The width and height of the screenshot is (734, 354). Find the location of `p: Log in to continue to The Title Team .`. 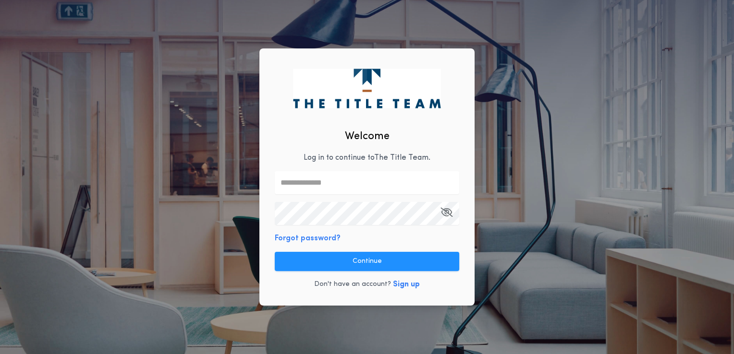

p: Log in to continue to The Title Team . is located at coordinates (367, 158).